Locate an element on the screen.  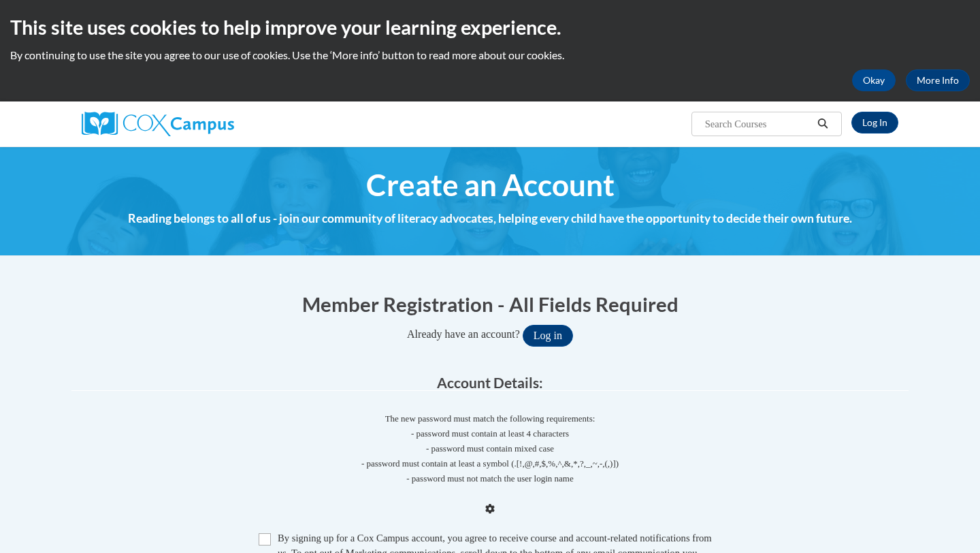
button: Okay is located at coordinates (874, 80).